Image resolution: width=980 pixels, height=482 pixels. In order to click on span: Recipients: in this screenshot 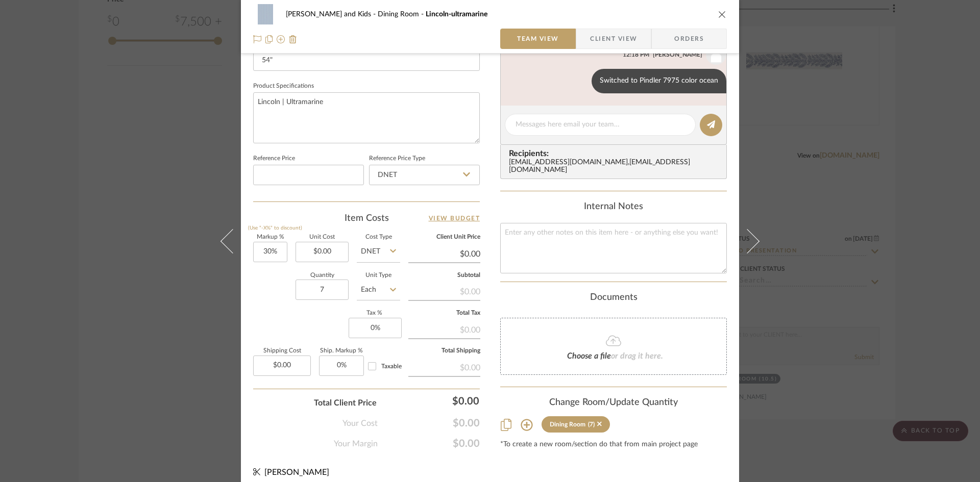, I will do `click(615, 154)`.